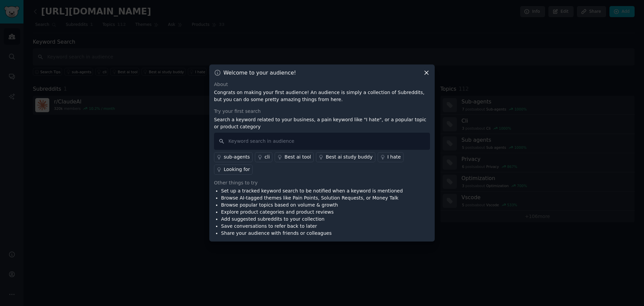  What do you see at coordinates (322, 111) in the screenshot?
I see `div: Try your first search` at bounding box center [322, 111].